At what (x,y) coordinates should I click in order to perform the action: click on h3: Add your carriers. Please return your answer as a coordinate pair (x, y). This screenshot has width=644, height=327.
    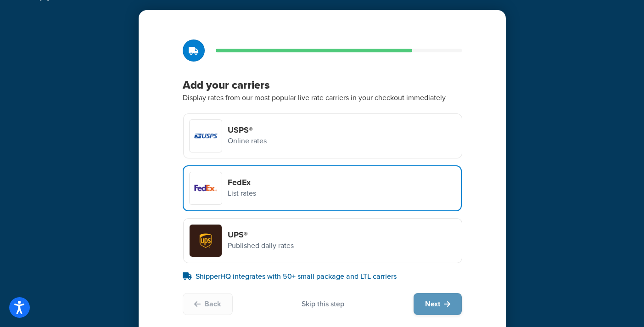
    Looking at the image, I should click on (322, 85).